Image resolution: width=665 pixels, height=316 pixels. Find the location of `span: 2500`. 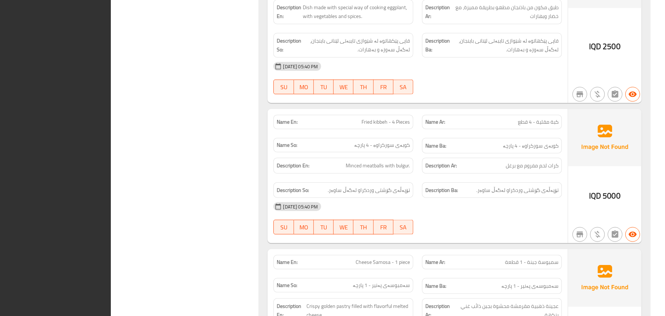

span: 2500 is located at coordinates (612, 46).